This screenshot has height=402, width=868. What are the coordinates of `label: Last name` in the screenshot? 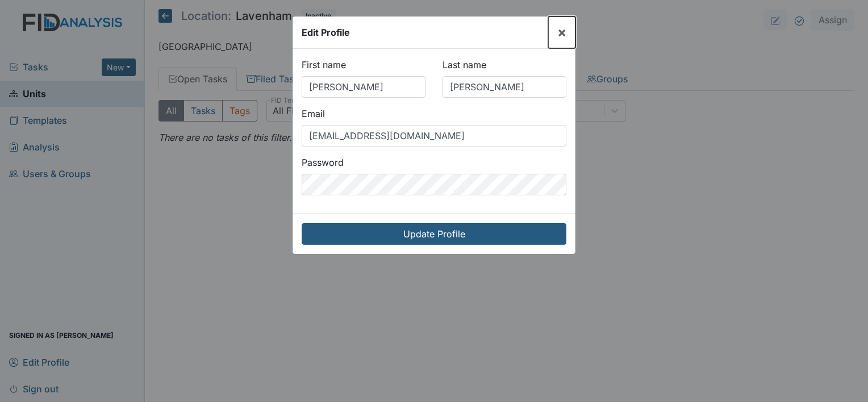 It's located at (464, 65).